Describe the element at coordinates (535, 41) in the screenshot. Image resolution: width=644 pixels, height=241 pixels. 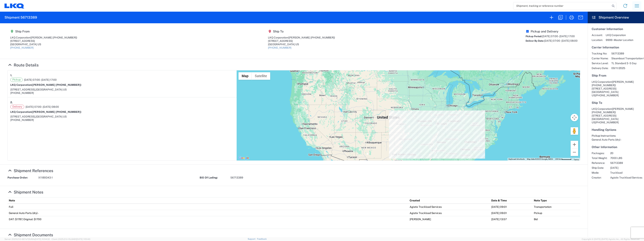
I see `span: Deliver By Date:` at that location.